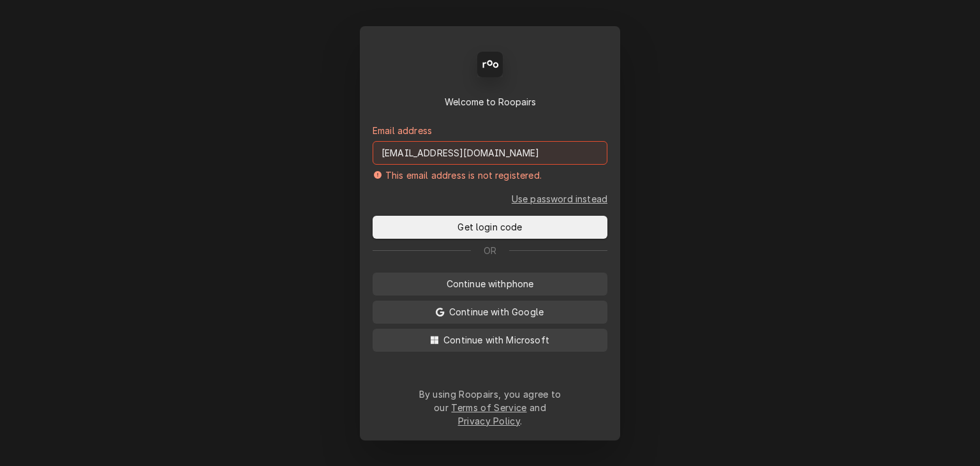 The height and width of the screenshot is (466, 980). I want to click on span: Continue with Google, so click(496, 312).